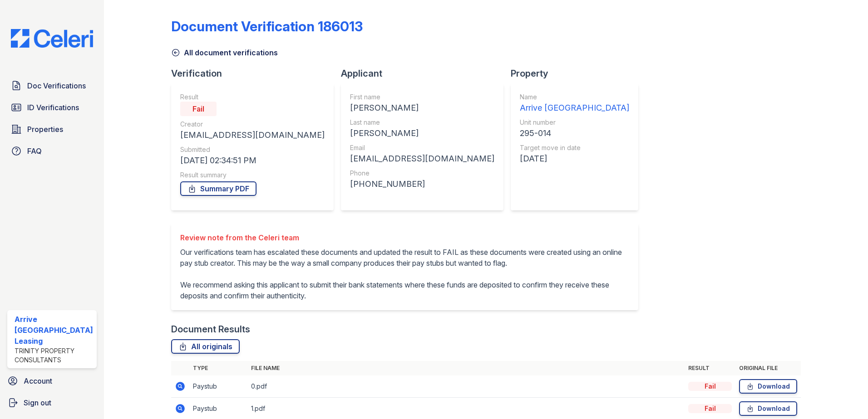 The image size is (868, 419). I want to click on div: Creator, so click(253, 124).